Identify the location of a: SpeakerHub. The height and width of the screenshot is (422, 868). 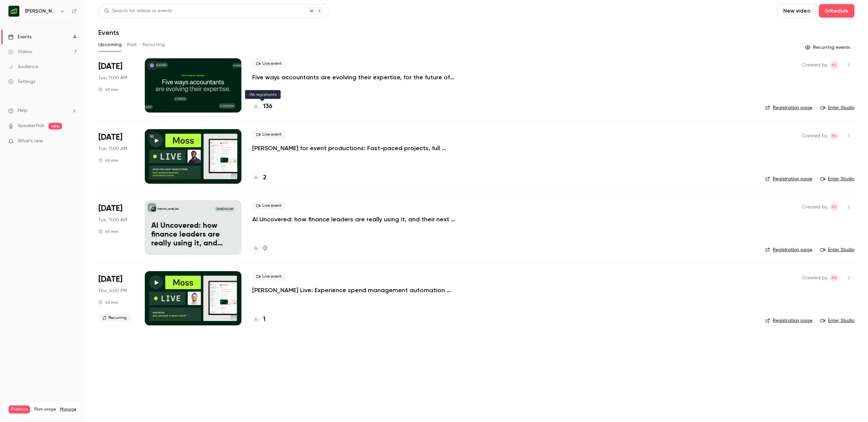
(31, 126).